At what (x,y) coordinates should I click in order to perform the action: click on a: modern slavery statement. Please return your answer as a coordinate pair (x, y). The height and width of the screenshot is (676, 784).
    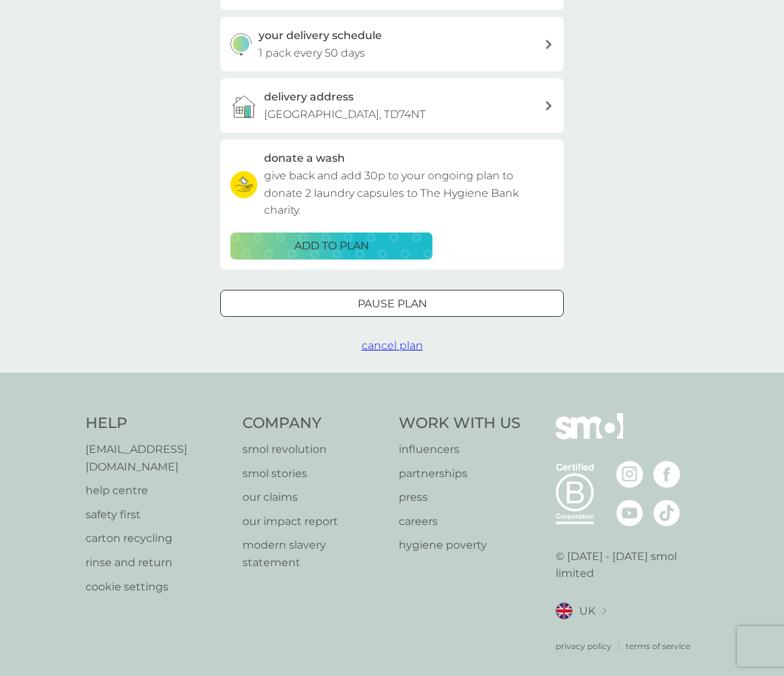
    Looking at the image, I should click on (314, 554).